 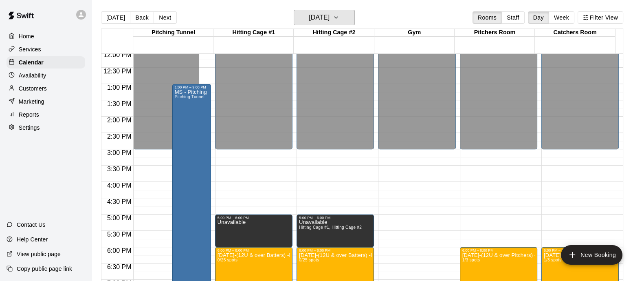 I want to click on button: Staff, so click(x=513, y=18).